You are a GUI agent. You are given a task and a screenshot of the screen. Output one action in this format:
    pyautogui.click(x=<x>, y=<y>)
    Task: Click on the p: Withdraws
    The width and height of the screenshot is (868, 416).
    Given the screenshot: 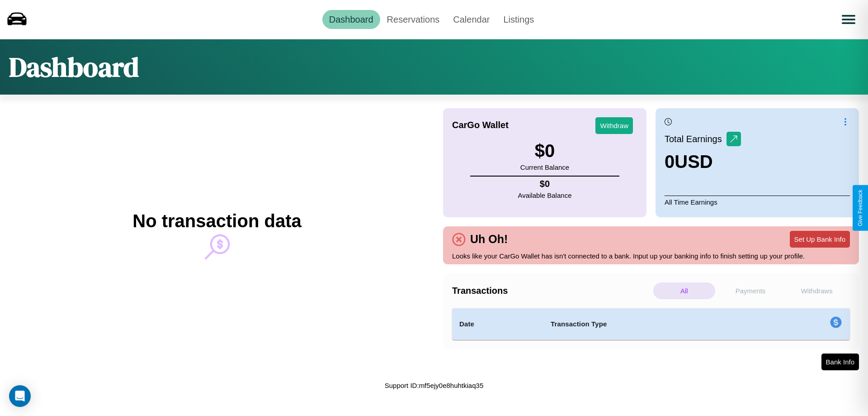 What is the action you would take?
    pyautogui.click(x=817, y=290)
    